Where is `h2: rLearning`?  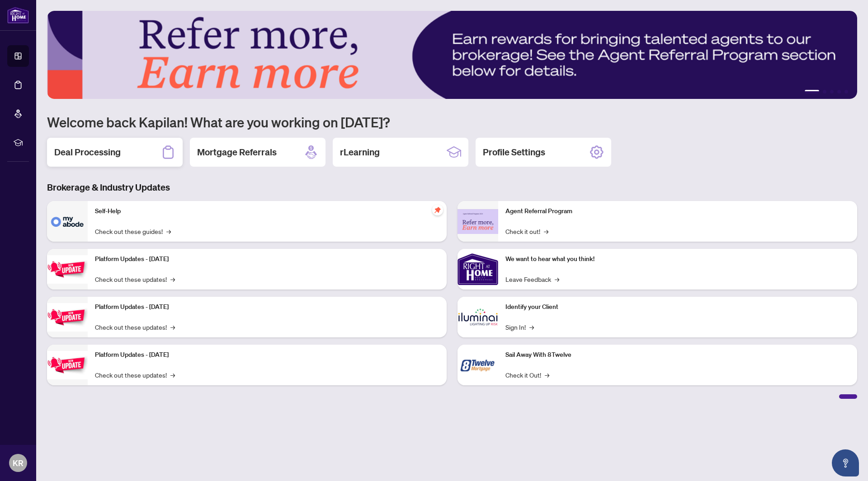
h2: rLearning is located at coordinates (360, 152).